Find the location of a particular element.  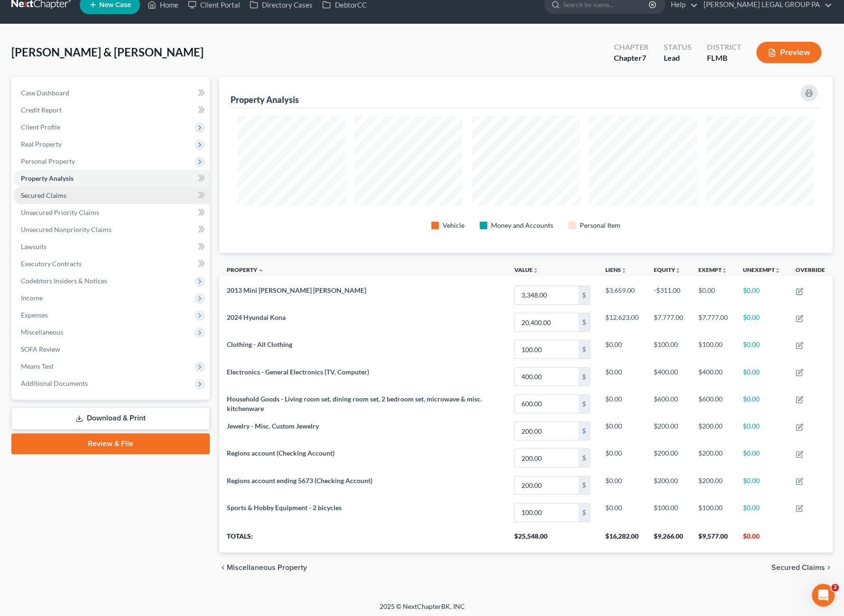

span: Means Test is located at coordinates (37, 366).